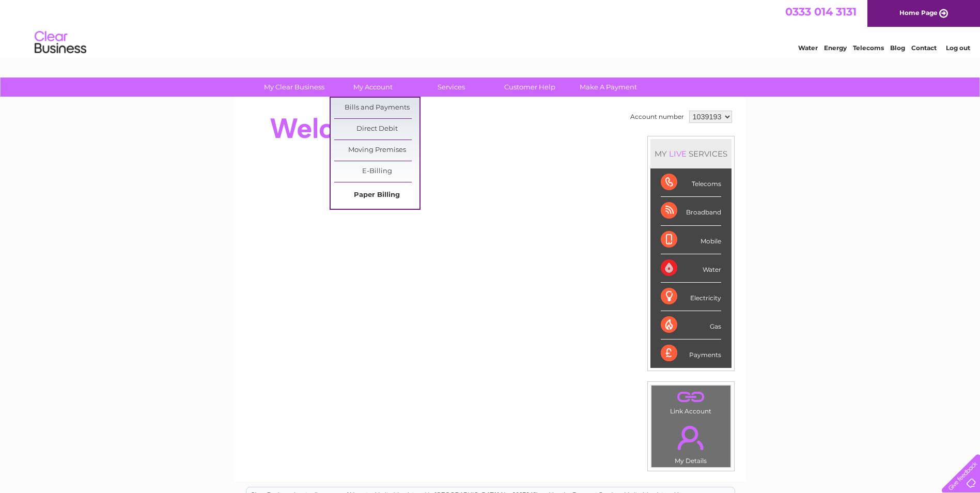 The height and width of the screenshot is (493, 980). What do you see at coordinates (821, 12) in the screenshot?
I see `span: 0333 014 3131` at bounding box center [821, 12].